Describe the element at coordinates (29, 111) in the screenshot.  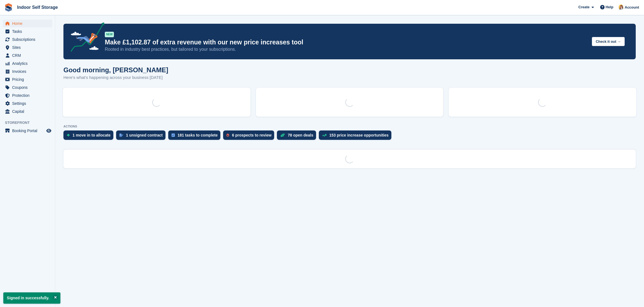
I see `span: Capital` at that location.